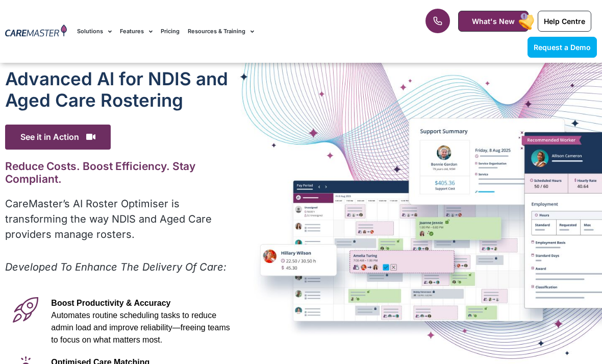  Describe the element at coordinates (221, 31) in the screenshot. I see `a: Resources & Training` at that location.